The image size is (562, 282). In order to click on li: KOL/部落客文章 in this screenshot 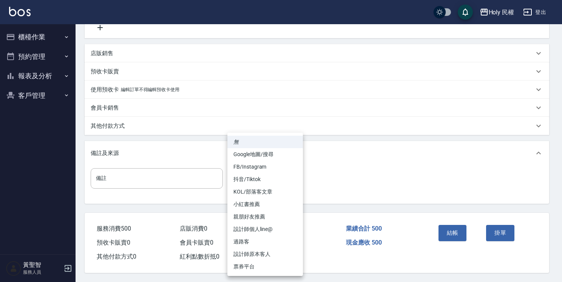, I will do `click(265, 191)`.